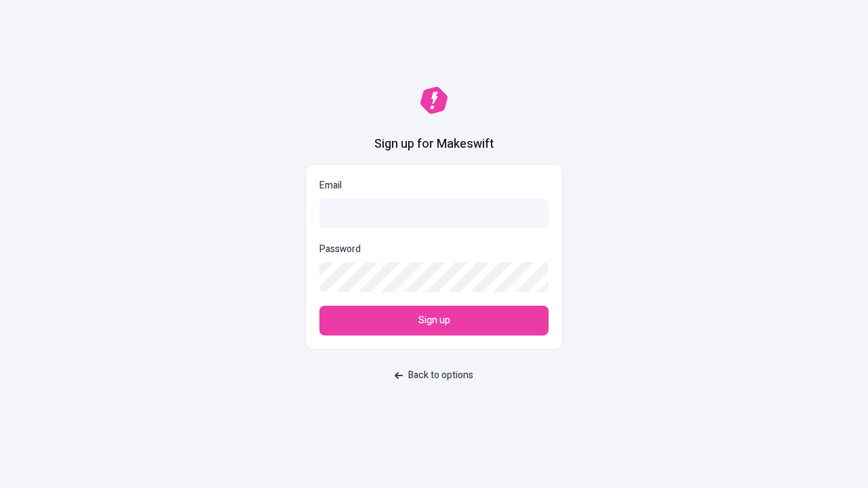 This screenshot has width=868, height=488. Describe the element at coordinates (434, 144) in the screenshot. I see `h1: Sign up for Makeswift` at that location.